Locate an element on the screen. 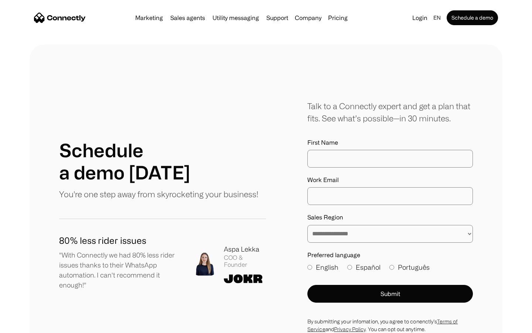 This screenshot has height=333, width=532. a: Sales agents is located at coordinates (188, 18).